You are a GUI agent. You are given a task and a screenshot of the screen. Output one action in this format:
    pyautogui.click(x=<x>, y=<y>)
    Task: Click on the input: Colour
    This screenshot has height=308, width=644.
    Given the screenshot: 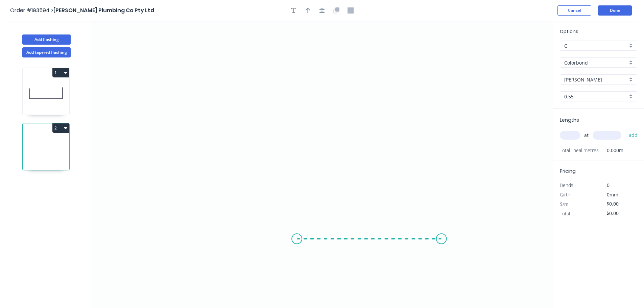 What is the action you would take?
    pyautogui.click(x=596, y=79)
    